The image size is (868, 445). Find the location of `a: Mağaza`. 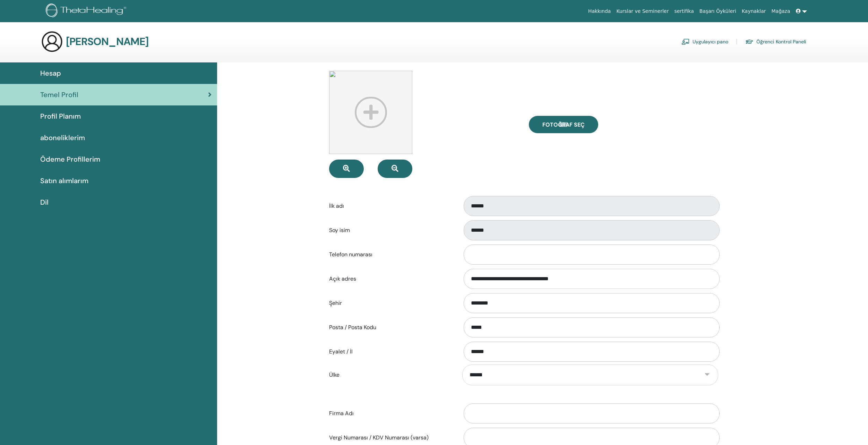

a: Mağaza is located at coordinates (781, 11).